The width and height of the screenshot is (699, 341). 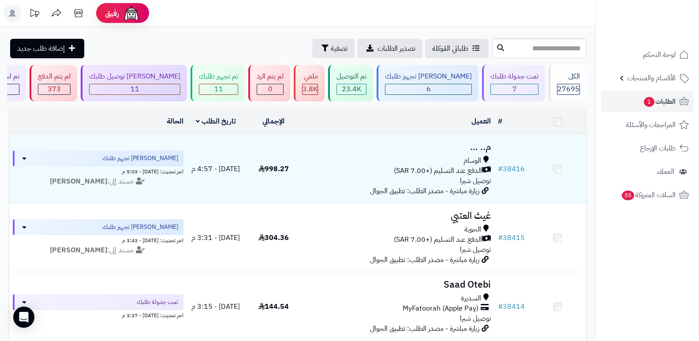 I want to click on span: 1, so click(x=650, y=102).